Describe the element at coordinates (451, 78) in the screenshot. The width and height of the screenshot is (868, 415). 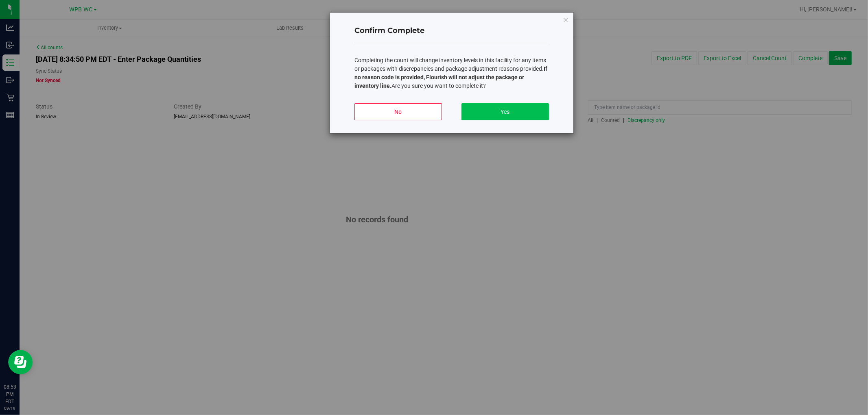
I see `b: If no reason code is provided, Flourish will not adjust the package or inventory line.` at that location.